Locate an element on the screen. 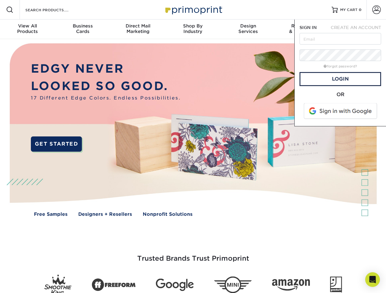  img: Goodwill is located at coordinates (336, 285).